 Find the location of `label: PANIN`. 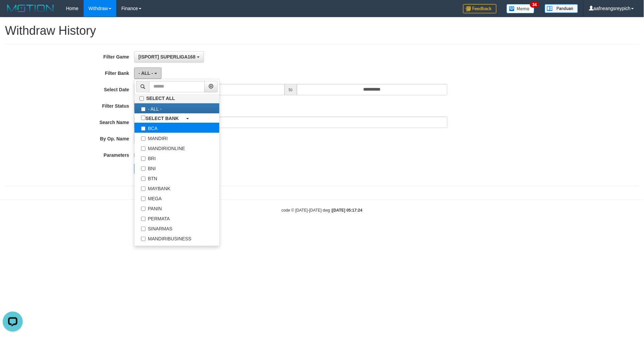

label: PANIN is located at coordinates (177, 208).